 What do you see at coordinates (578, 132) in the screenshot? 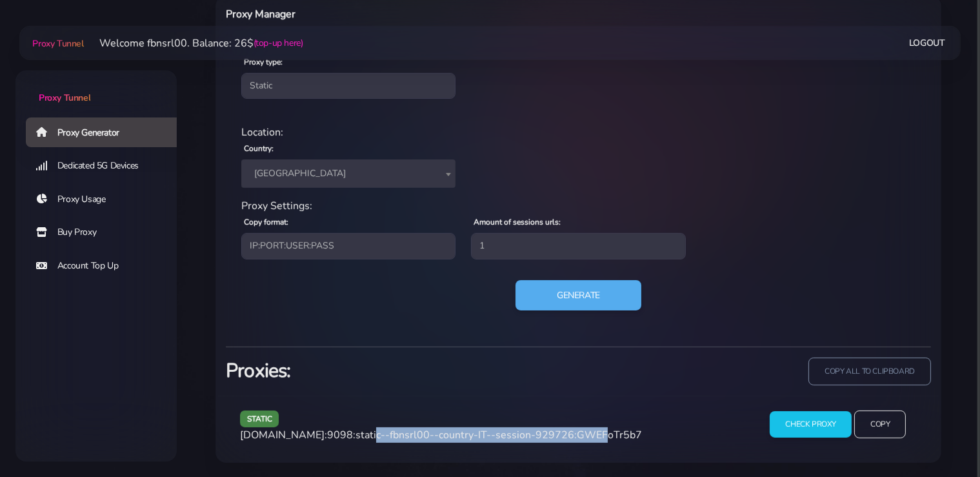
I see `div: Location:` at bounding box center [578, 132].